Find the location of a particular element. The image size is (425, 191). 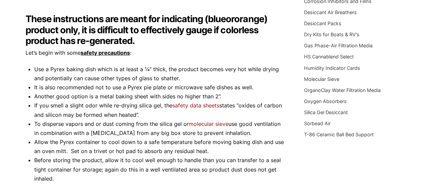

li: Allow the Pyrex container to cool down to a safe temperature before moving baking dish and use an... is located at coordinates (160, 147).